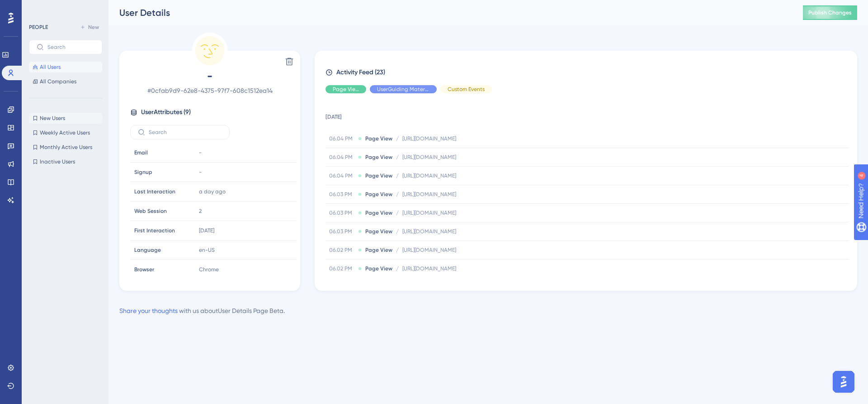 This screenshot has width=868, height=404. I want to click on span: Browser, so click(144, 269).